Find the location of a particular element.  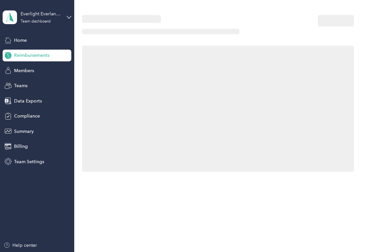

span: Home is located at coordinates (20, 40).